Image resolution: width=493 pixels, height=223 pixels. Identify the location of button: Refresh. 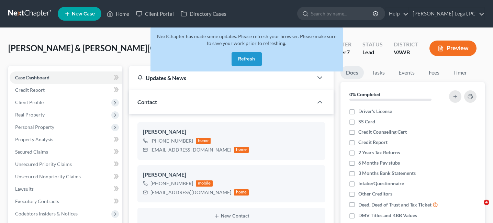
(247, 59).